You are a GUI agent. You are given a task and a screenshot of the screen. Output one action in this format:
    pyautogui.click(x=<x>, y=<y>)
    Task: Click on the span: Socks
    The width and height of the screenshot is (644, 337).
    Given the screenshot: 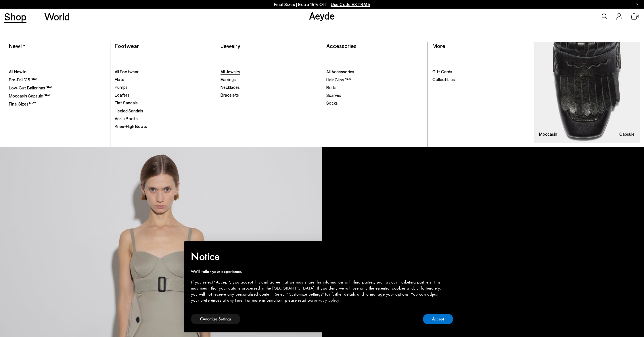 What is the action you would take?
    pyautogui.click(x=332, y=103)
    